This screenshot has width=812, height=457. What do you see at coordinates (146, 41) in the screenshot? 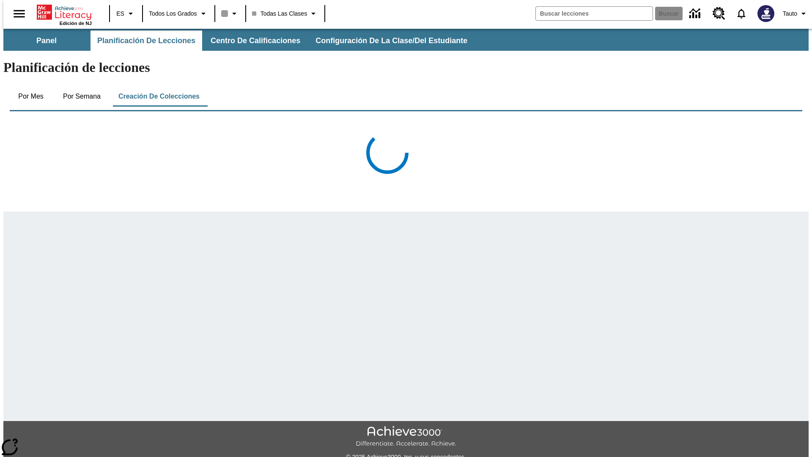
I see `button: Planificación de lecciones` at bounding box center [146, 41].